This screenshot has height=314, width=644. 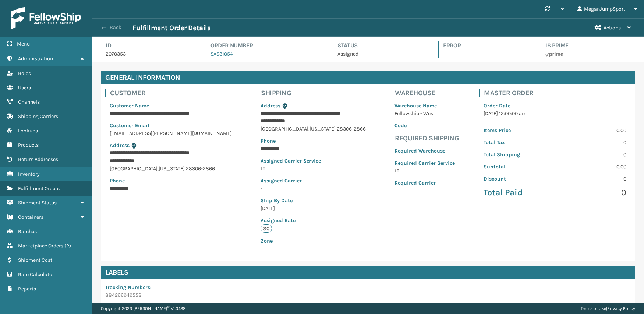 I want to click on button: Actions, so click(x=613, y=28).